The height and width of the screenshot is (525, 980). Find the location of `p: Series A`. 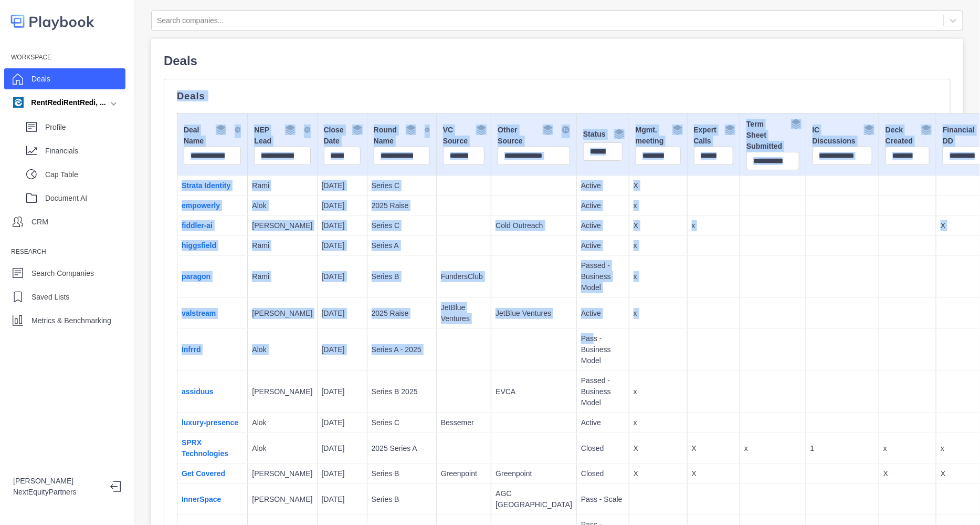

p: Series A is located at coordinates (402, 245).